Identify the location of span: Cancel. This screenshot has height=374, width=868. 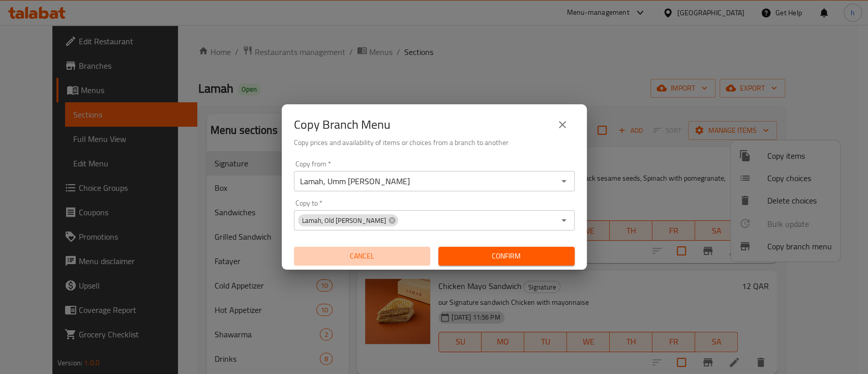
(362, 256).